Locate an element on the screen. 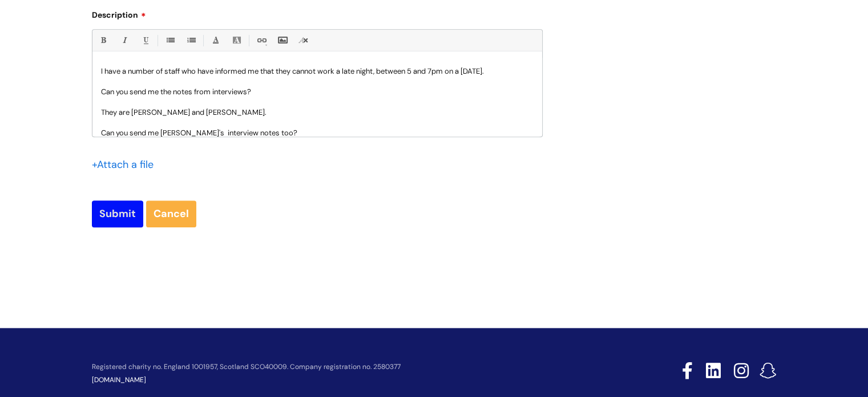 The width and height of the screenshot is (868, 397). p: I have a number of staff who have informed me that they cannot work a late night, between 5 and 7... is located at coordinates (318, 71).